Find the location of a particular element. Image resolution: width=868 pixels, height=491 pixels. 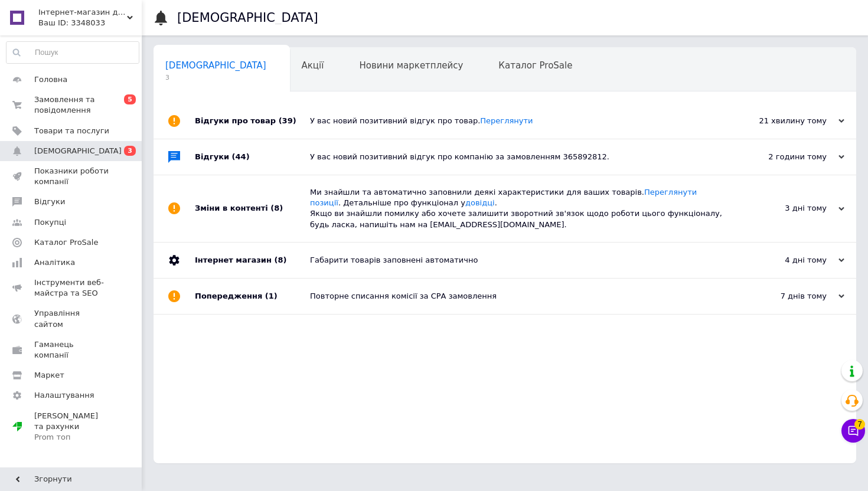

span: Інструменти веб-майстра та SEO is located at coordinates (71, 288).